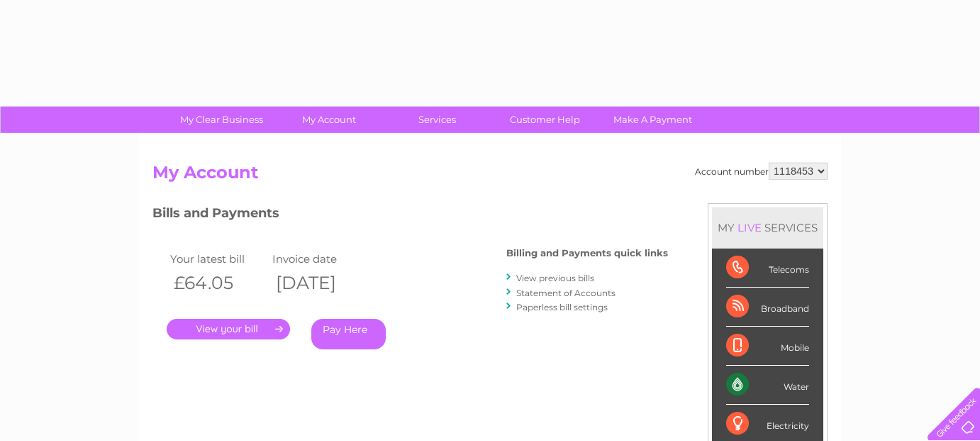 The image size is (980, 441). What do you see at coordinates (410, 215) in the screenshot?
I see `h3: Bills and Payments` at bounding box center [410, 215].